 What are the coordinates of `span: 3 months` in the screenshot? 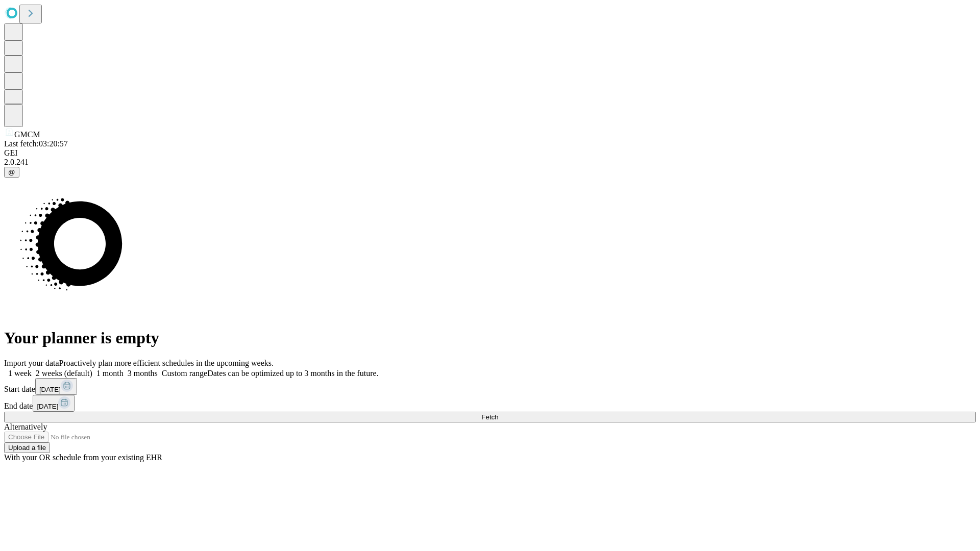 It's located at (142, 373).